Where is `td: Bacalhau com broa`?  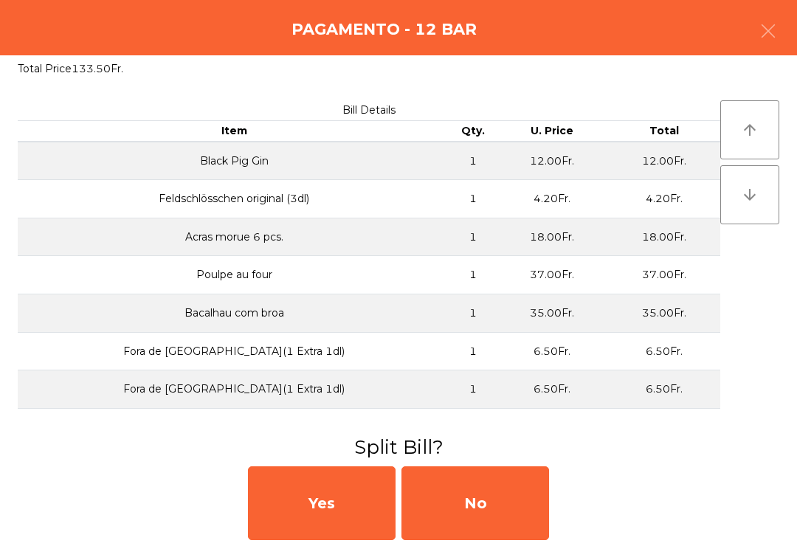 td: Bacalhau com broa is located at coordinates (234, 314).